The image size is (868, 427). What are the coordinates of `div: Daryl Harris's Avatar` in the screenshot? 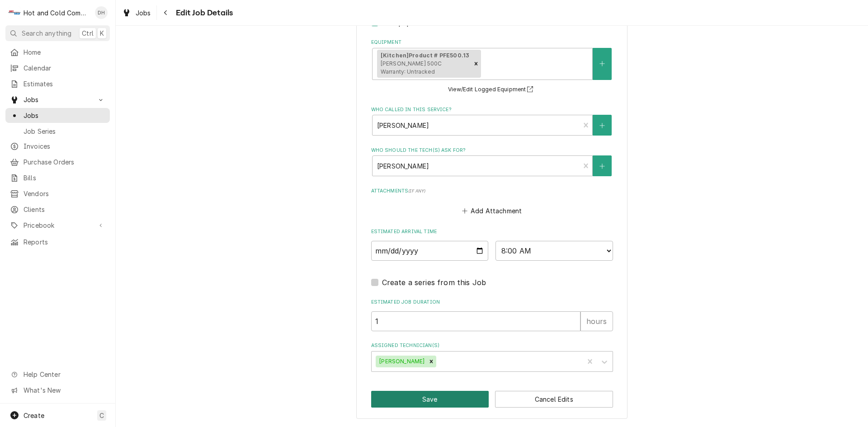 It's located at (101, 13).